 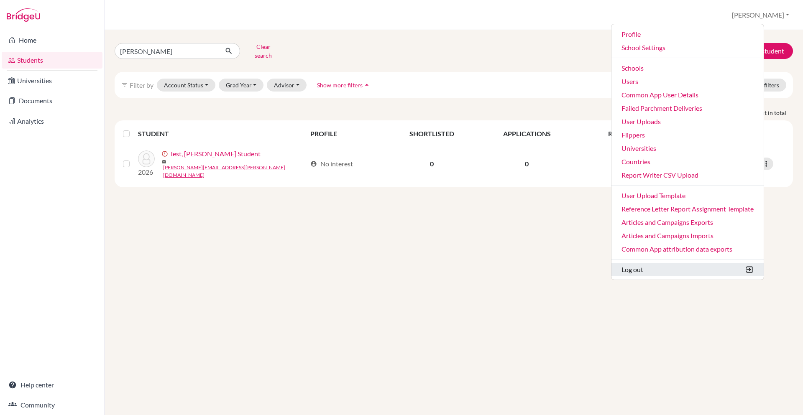 I want to click on button: Grad Year, so click(x=241, y=85).